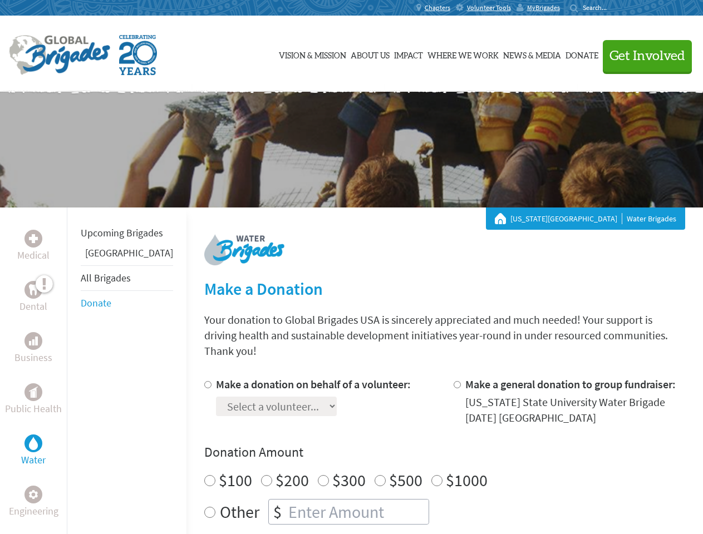 Image resolution: width=703 pixels, height=534 pixels. Describe the element at coordinates (33, 451) in the screenshot. I see `a: WaterWater` at that location.